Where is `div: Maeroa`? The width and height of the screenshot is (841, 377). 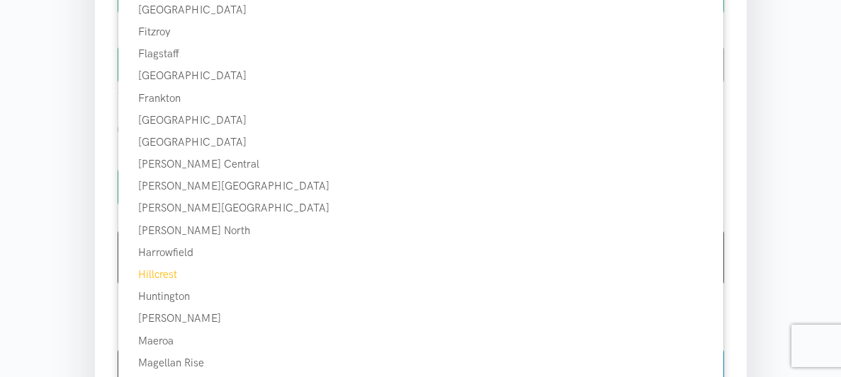
div: Maeroa is located at coordinates (421, 341).